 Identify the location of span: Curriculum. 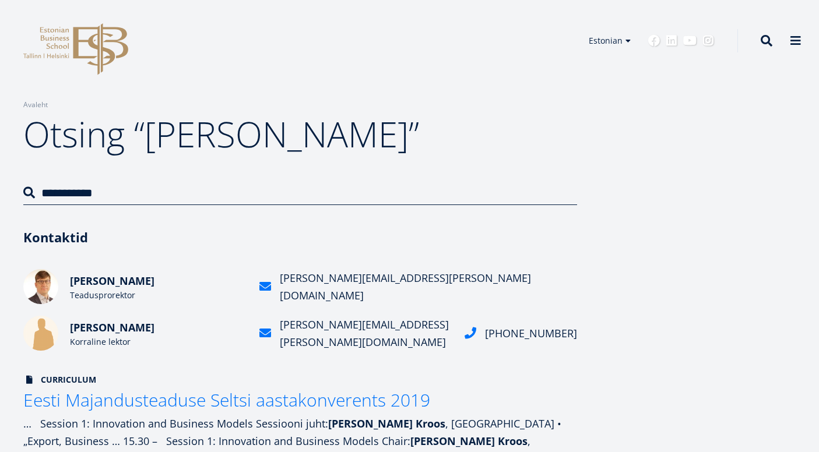
(59, 380).